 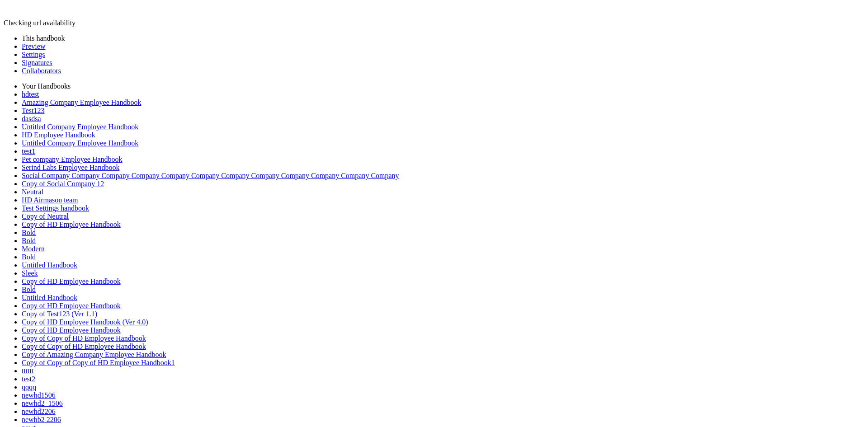 I want to click on a: test1, so click(x=29, y=151).